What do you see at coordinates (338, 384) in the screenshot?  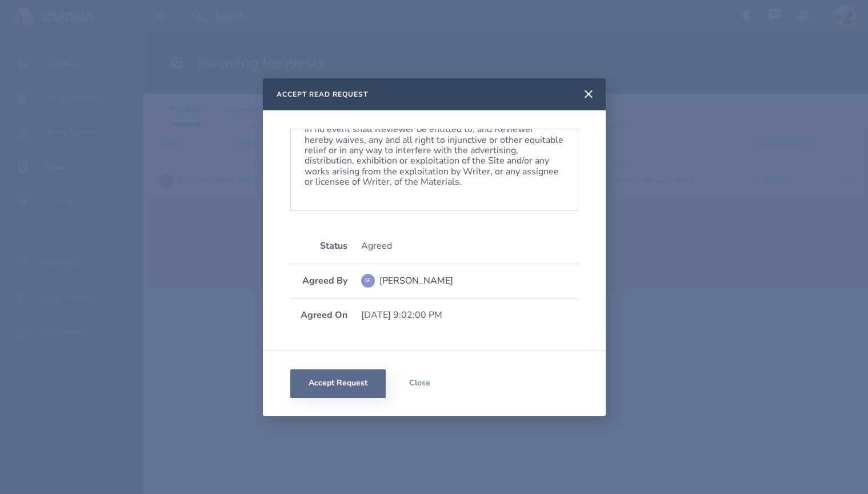 I see `button: Accept Request` at bounding box center [338, 384].